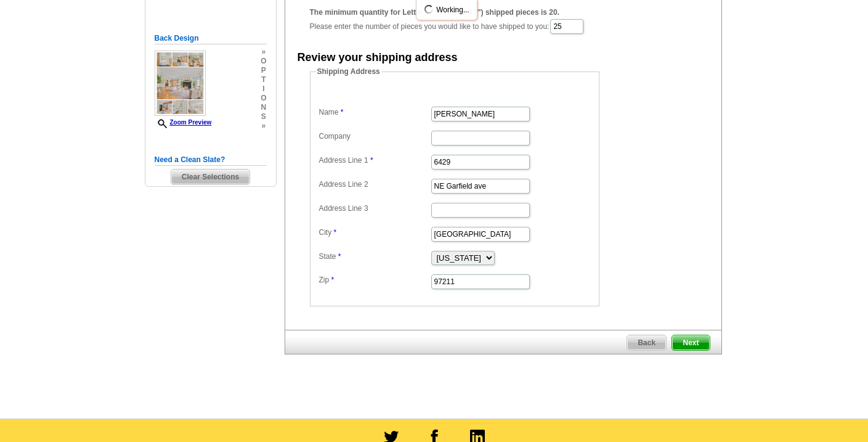 This screenshot has width=868, height=442. I want to click on h5: Need a Clean Slate?, so click(211, 159).